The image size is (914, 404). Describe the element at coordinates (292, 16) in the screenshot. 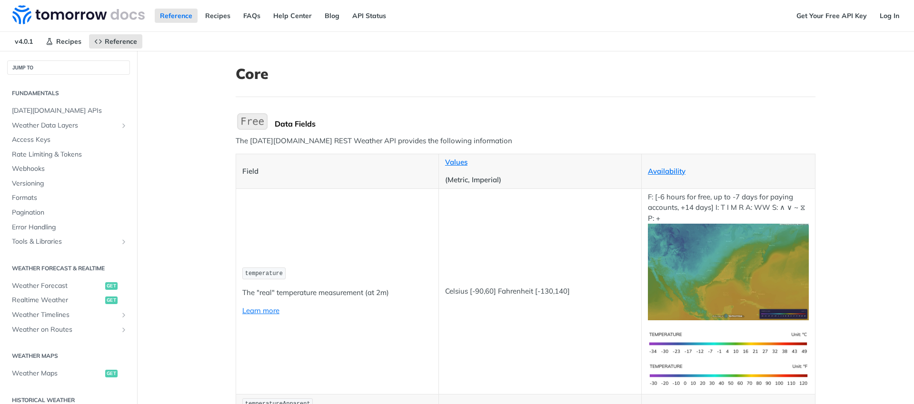

I see `a: Help Center` at that location.